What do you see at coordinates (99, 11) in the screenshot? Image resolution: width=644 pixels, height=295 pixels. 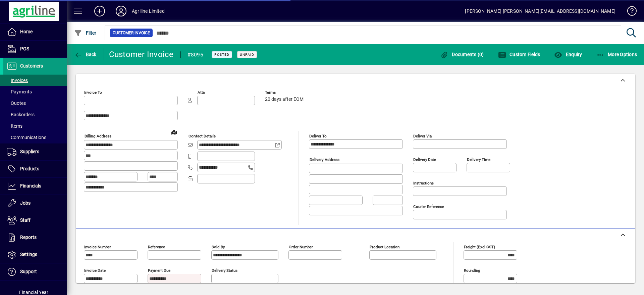 I see `button: Add` at bounding box center [99, 11].